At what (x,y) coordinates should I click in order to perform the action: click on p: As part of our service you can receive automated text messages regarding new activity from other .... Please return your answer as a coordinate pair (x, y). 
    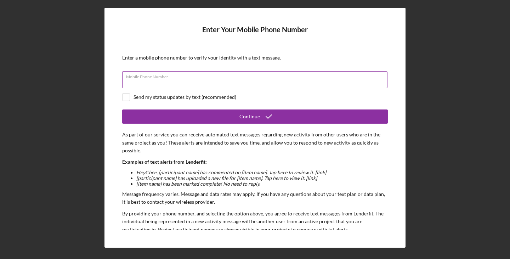
    Looking at the image, I should click on (255, 142).